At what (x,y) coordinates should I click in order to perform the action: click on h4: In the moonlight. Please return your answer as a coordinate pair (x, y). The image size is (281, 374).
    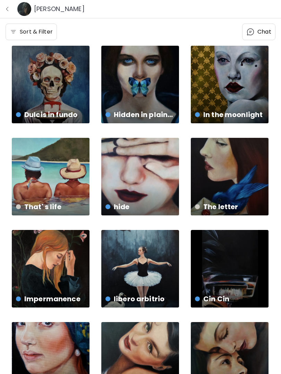
    Looking at the image, I should click on (229, 115).